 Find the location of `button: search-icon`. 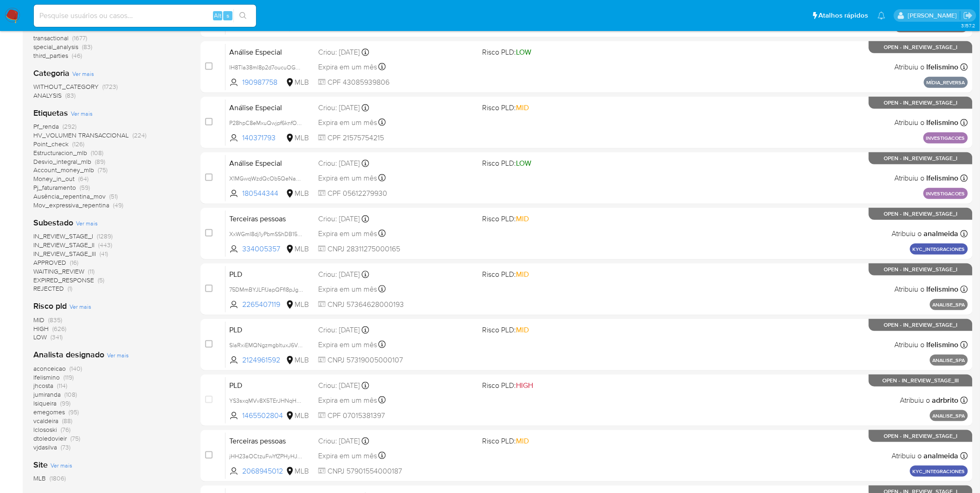

button: search-icon is located at coordinates (243, 16).